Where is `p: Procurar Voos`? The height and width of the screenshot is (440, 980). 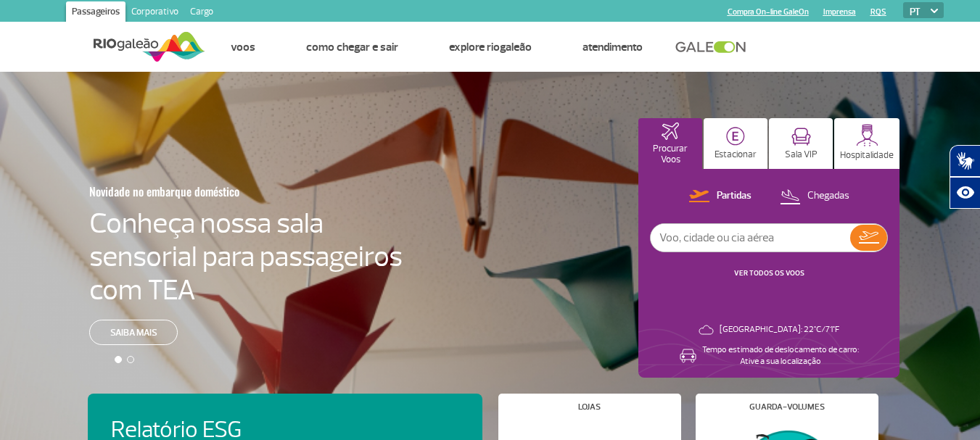 p: Procurar Voos is located at coordinates (671, 154).